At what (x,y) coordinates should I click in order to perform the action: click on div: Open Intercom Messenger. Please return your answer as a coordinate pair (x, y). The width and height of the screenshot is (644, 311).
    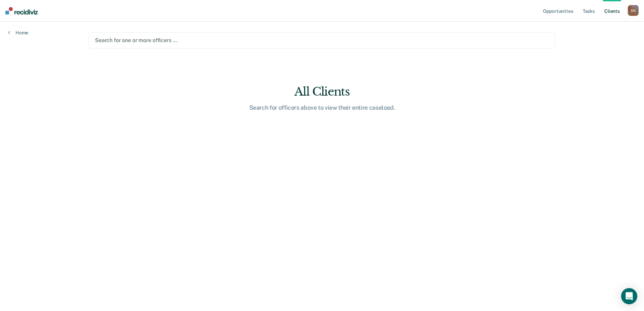
    Looking at the image, I should click on (629, 296).